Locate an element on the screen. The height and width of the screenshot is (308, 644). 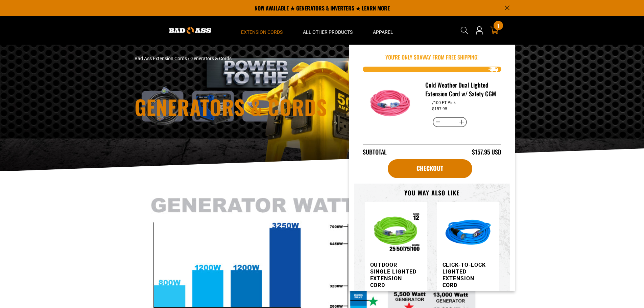
span: Extension Cords is located at coordinates (262, 32).